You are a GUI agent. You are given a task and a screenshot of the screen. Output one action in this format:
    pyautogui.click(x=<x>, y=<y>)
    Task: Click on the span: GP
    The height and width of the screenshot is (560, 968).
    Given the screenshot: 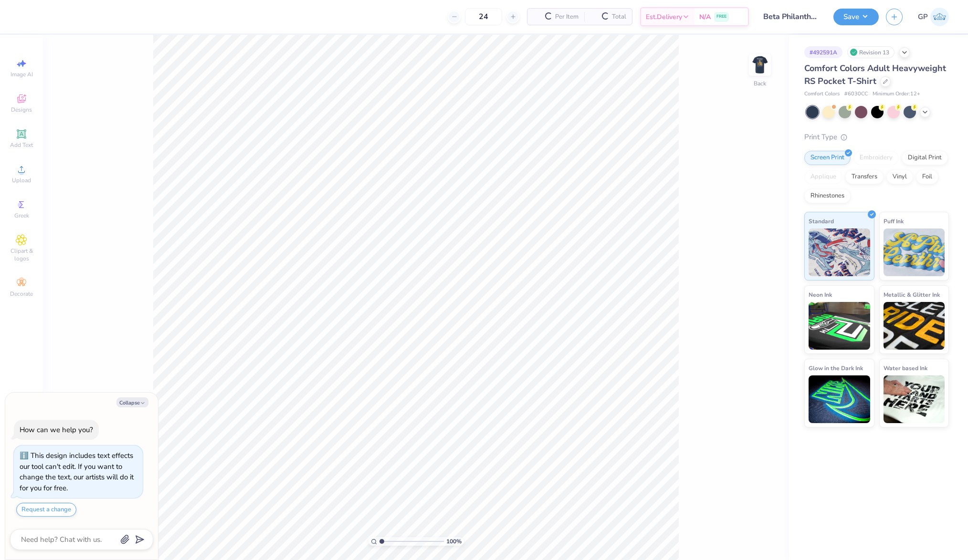 What is the action you would take?
    pyautogui.click(x=922, y=16)
    